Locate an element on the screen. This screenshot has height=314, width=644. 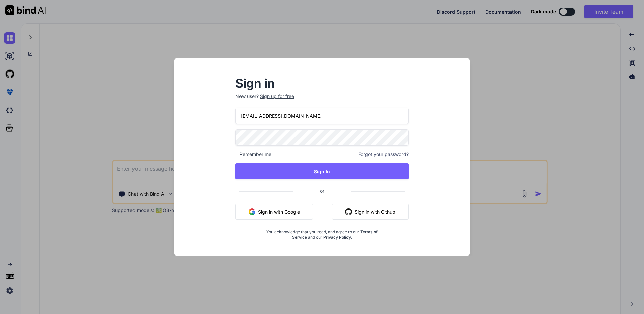
button: Sign In is located at coordinates (322, 171).